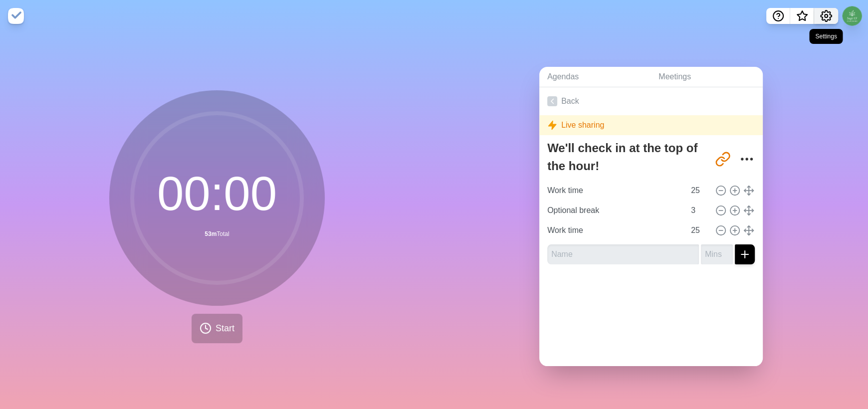 This screenshot has height=409, width=868. What do you see at coordinates (747, 159) in the screenshot?
I see `button: More` at bounding box center [747, 159].